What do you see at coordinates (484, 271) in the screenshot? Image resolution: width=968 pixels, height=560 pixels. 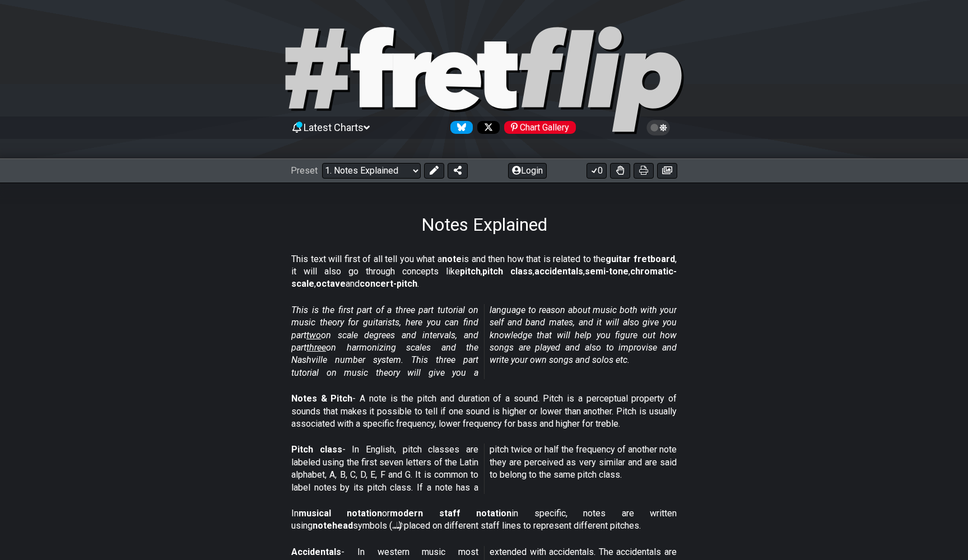 I see `p: This text will first of all tell you what a is and then how that is related to the , it will also...` at bounding box center [484, 271].